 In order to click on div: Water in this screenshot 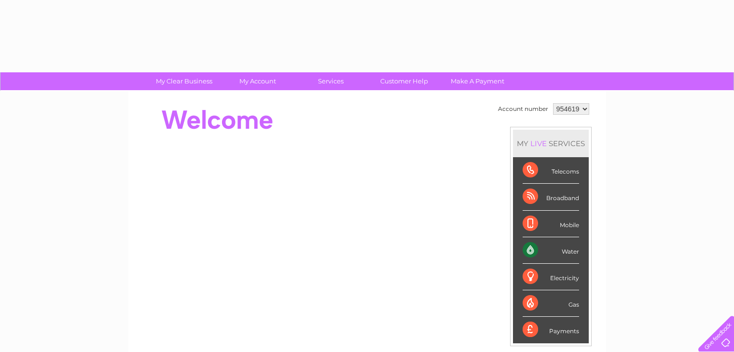, I will do `click(551, 250)`.